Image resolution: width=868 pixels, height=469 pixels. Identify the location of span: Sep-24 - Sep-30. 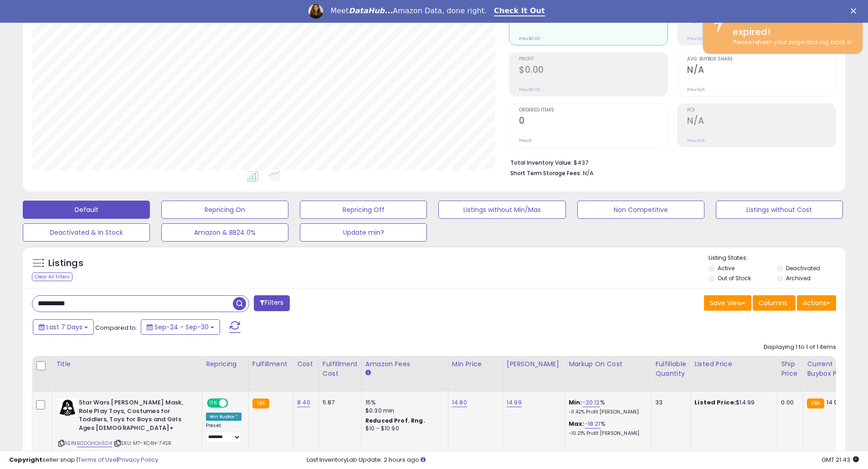
(181, 327).